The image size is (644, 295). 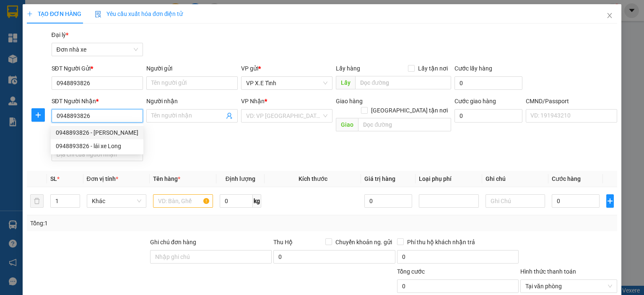 What do you see at coordinates (253, 101) in the screenshot?
I see `span: VP Nhận` at bounding box center [253, 101].